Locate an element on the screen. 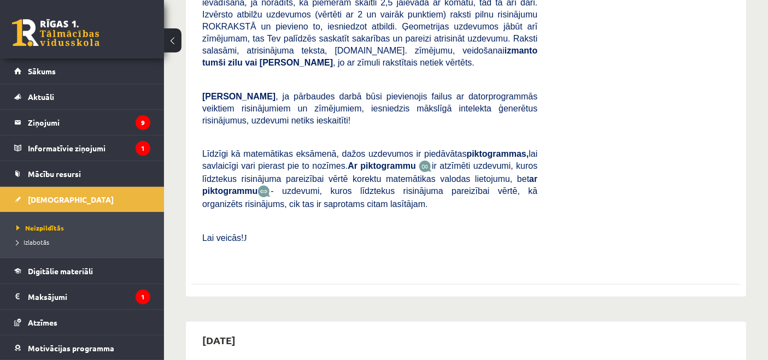  span: - uzdevumi, kuros līdztekus risinājuma pareizībai vērtē, kā organizēts risinājums, cik tas ir sap... is located at coordinates (370, 197).